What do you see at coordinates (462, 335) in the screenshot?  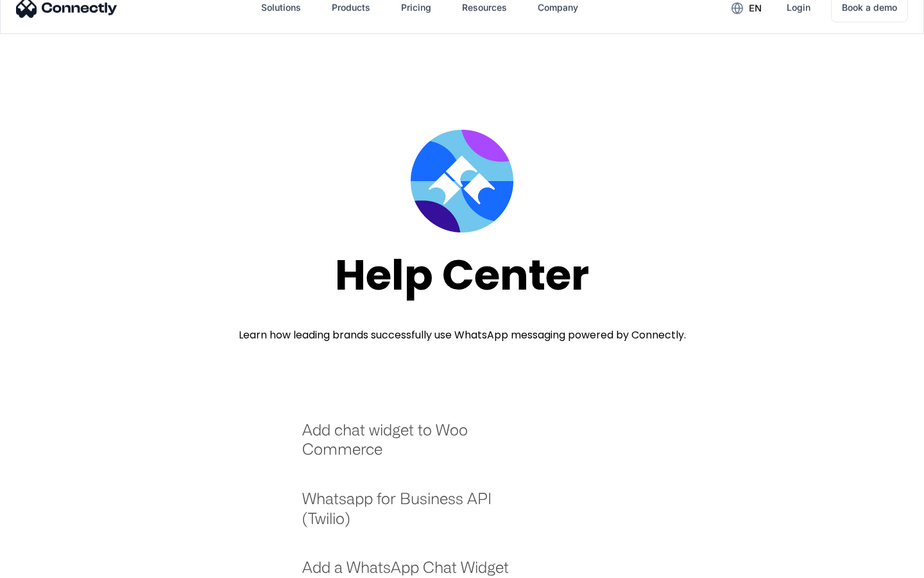 I see `div: Learn how leading brands successfully use WhatsApp messaging powered by Connectly.` at bounding box center [462, 335].